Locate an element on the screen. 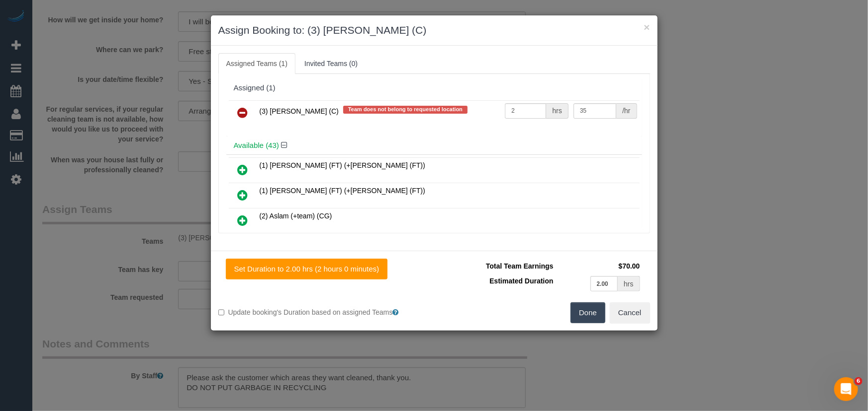  span: Estimated Duration is located at coordinates (522, 281).